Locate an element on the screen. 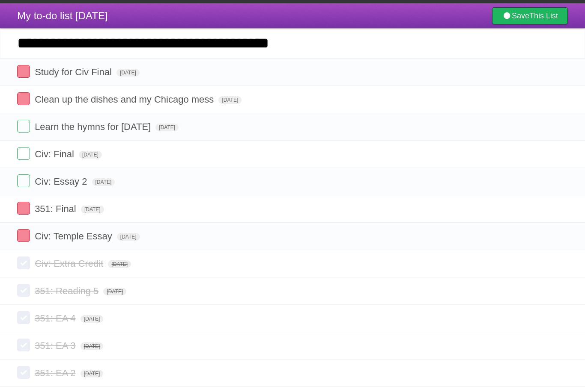 The image size is (585, 392). span: Study for Civ Final is located at coordinates (74, 72).